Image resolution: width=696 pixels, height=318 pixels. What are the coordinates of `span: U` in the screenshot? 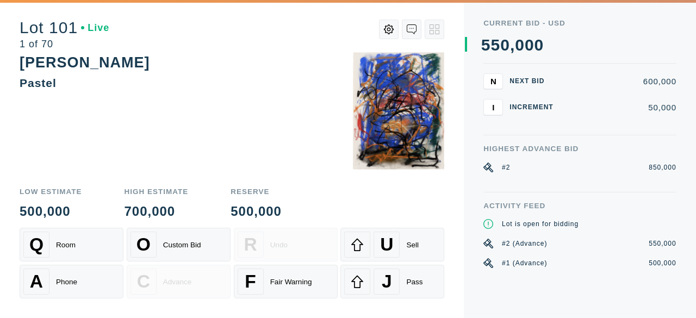 It's located at (387, 245).